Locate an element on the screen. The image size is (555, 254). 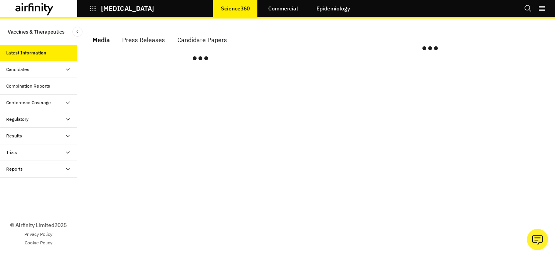
a: Cookie Policy is located at coordinates (39, 242).